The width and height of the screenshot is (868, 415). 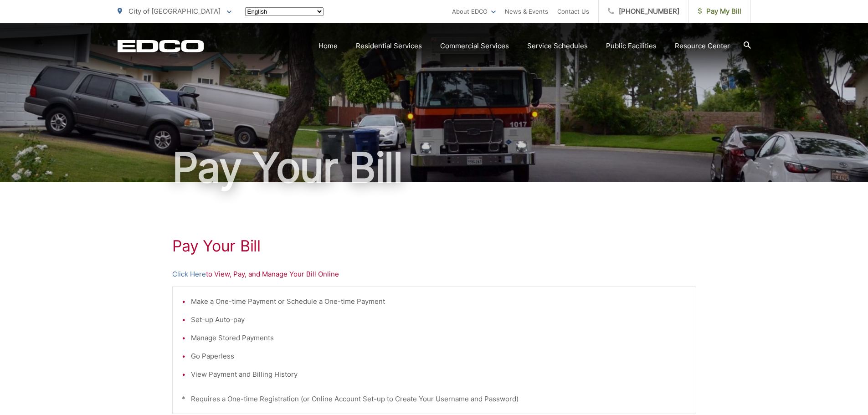 What do you see at coordinates (703, 46) in the screenshot?
I see `a: Resource Center` at bounding box center [703, 46].